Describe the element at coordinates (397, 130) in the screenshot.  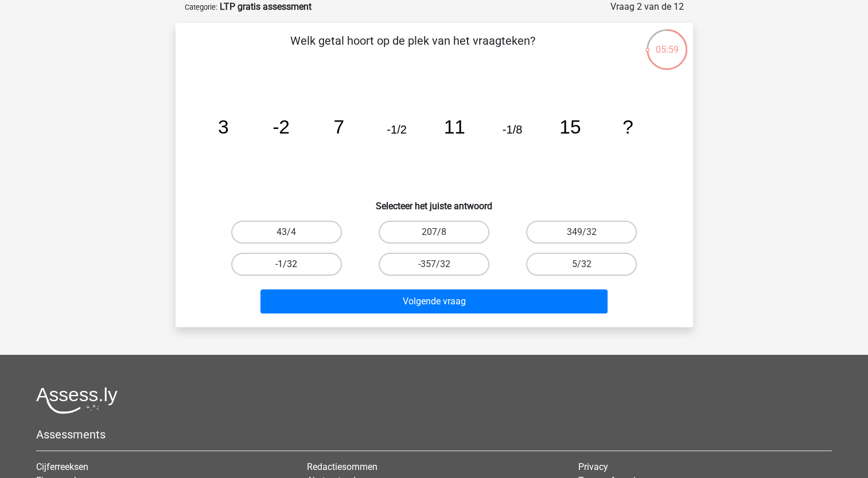
I see `tspan: -1/2` at that location.